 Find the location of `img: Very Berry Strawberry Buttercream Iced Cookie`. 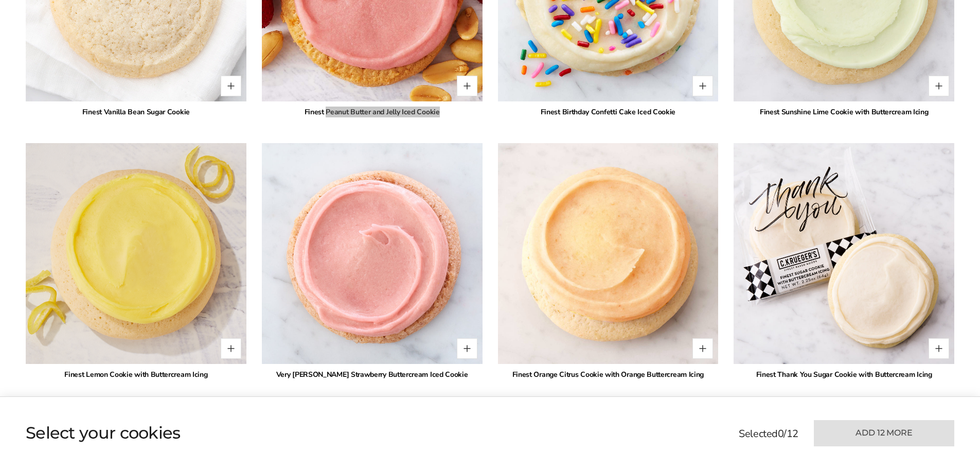

img: Very Berry Strawberry Buttercream Iced Cookie is located at coordinates (372, 253).